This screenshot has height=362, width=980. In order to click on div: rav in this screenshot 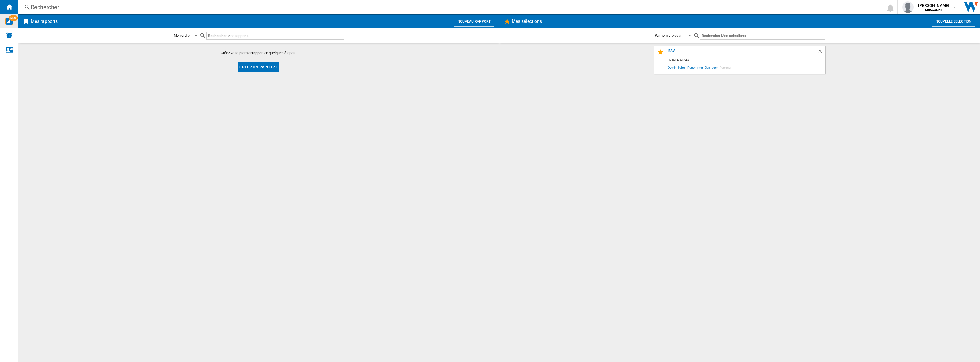, I will do `click(742, 53)`.